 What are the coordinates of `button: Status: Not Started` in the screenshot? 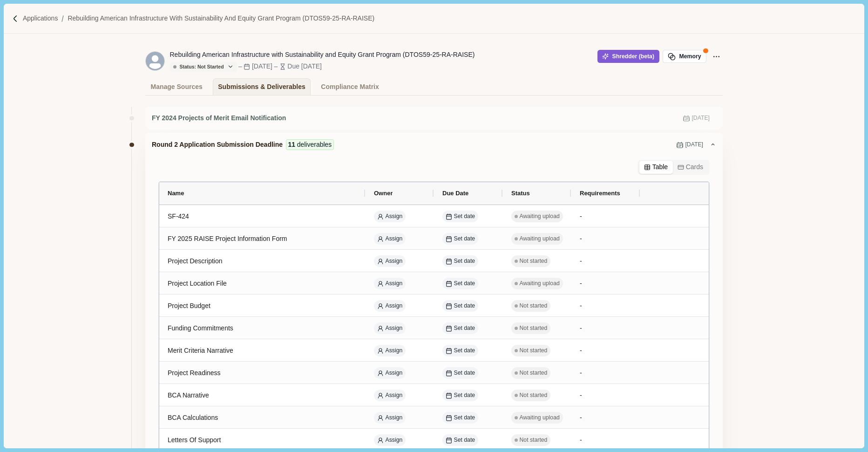 It's located at (203, 67).